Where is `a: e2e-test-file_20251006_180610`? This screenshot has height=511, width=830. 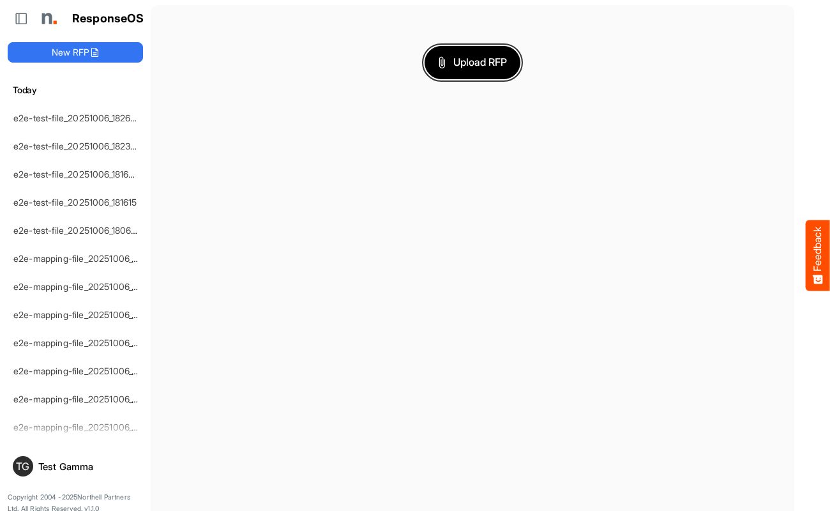
a: e2e-test-file_20251006_180610 is located at coordinates (77, 230).